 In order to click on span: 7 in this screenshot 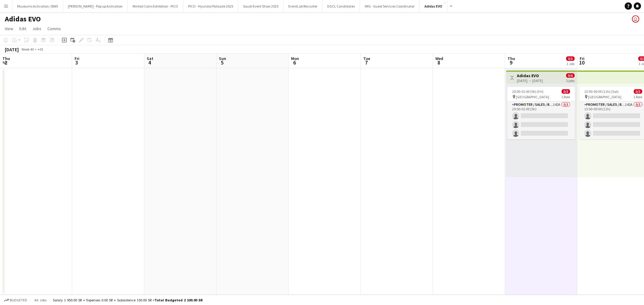, I will do `click(366, 62)`.